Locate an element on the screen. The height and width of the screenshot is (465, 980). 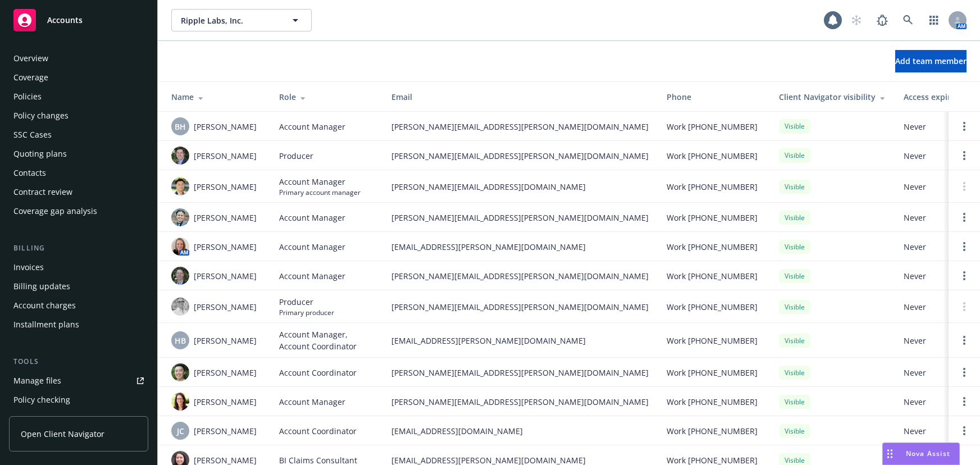
div: Drag to move is located at coordinates (890, 454).